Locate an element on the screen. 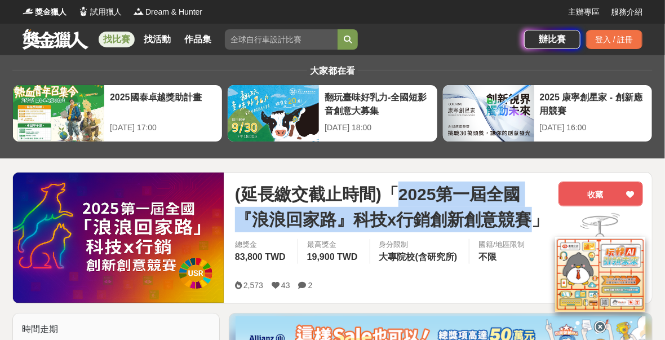  a: LogoDream & Hunter is located at coordinates (167, 12).